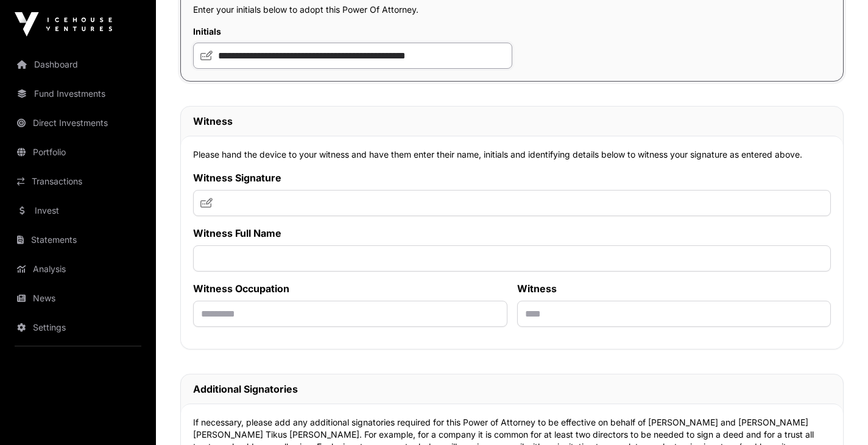  What do you see at coordinates (511, 121) in the screenshot?
I see `h2: Witness` at bounding box center [511, 121].